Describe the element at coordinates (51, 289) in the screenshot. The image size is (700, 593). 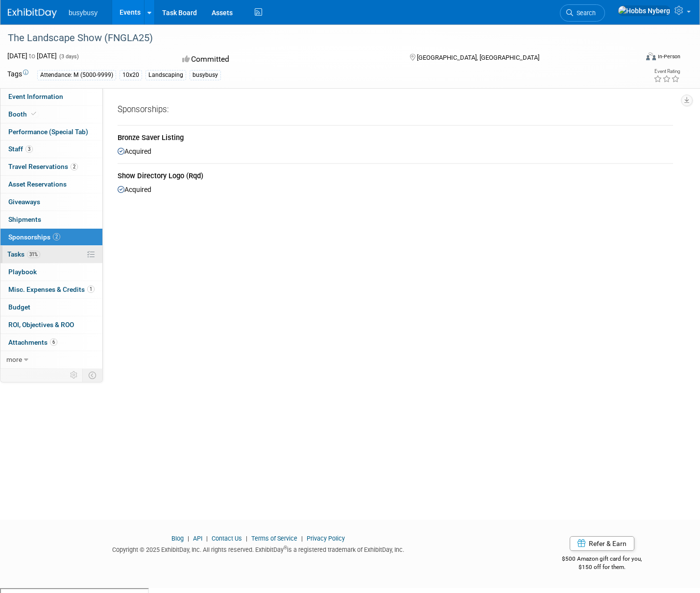
I see `span: Misc. Expenses & Credits` at that location.